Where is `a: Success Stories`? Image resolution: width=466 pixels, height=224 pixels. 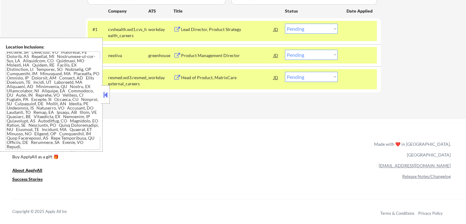
a: Success Stories is located at coordinates (32, 179).